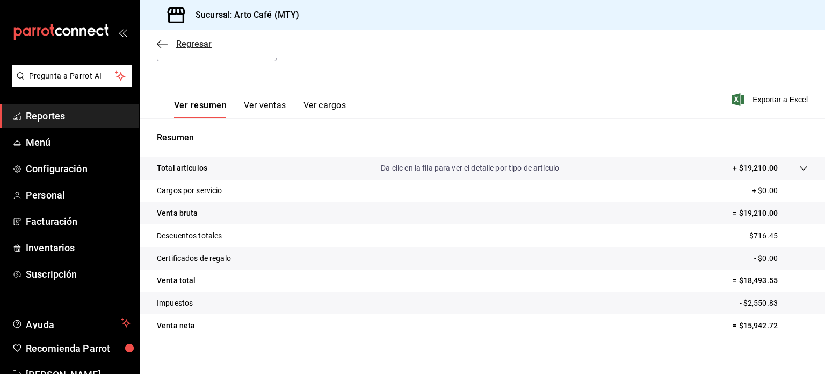 This screenshot has width=825, height=374. Describe the element at coordinates (771, 213) in the screenshot. I see `p: = $19,210.00` at that location.